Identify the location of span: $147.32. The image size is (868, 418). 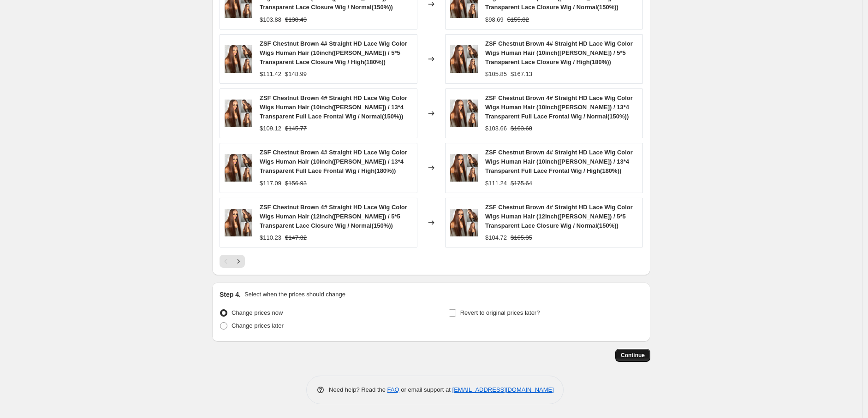
(296, 237).